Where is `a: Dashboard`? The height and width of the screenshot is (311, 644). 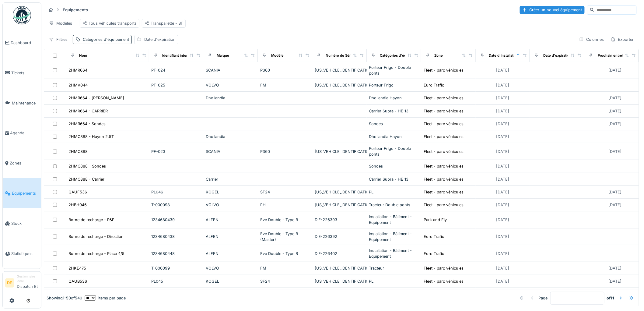 a: Dashboard is located at coordinates (22, 42).